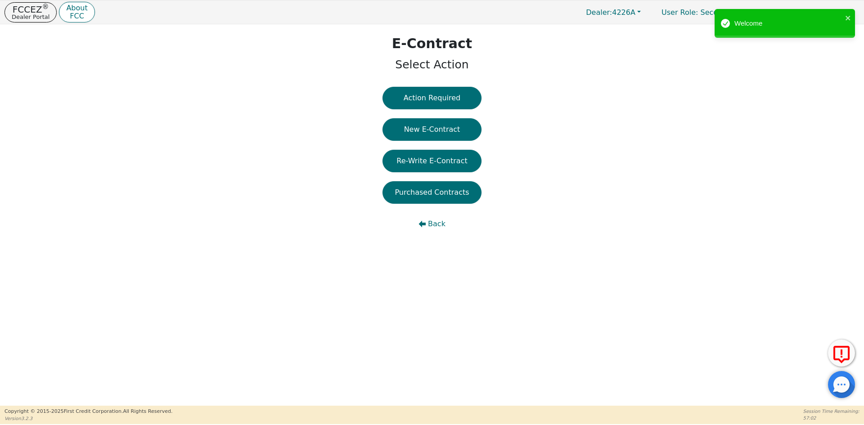 This screenshot has height=425, width=864. What do you see at coordinates (436, 224) in the screenshot?
I see `span: Back` at bounding box center [436, 224].